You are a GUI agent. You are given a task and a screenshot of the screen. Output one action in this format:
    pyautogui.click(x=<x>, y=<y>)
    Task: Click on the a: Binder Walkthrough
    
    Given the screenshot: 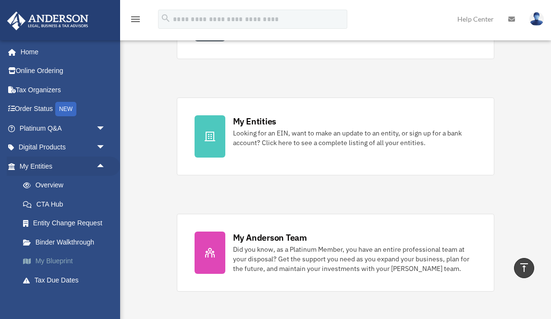 What is the action you would take?
    pyautogui.click(x=67, y=242)
    